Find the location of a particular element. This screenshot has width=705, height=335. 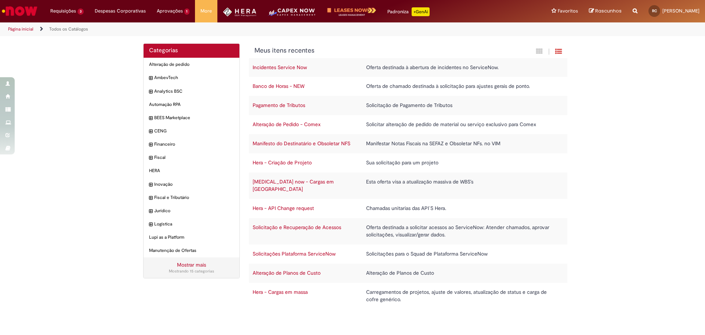

tr: Alteração de Pedido - Comex Solicitar alteração de pedido de material ou serviço exclusivo para C... is located at coordinates (409, 125).